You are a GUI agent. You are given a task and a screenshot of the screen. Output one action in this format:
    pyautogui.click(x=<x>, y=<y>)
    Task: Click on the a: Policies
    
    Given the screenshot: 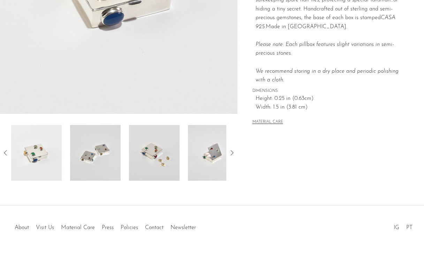 What is the action you would take?
    pyautogui.click(x=129, y=228)
    